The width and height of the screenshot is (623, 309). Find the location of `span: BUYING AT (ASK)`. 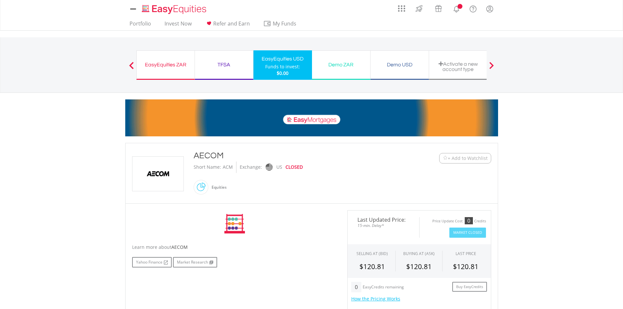

span: BUYING AT (ASK) is located at coordinates (419, 254).